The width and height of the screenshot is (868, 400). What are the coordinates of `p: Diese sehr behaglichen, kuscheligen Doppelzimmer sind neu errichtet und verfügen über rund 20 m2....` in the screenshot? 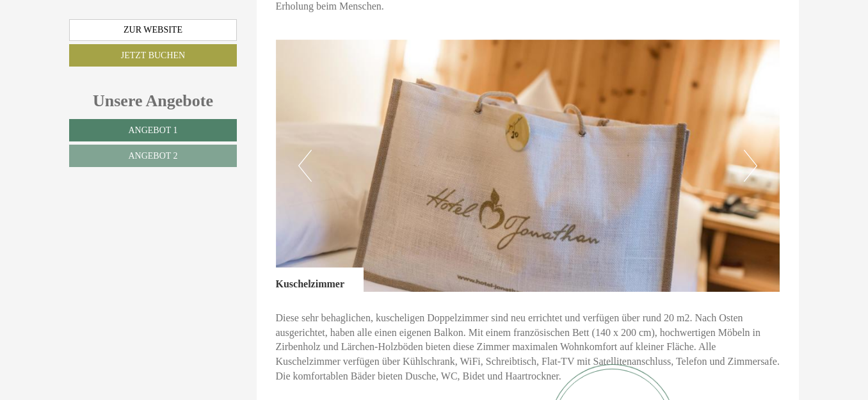 It's located at (528, 347).